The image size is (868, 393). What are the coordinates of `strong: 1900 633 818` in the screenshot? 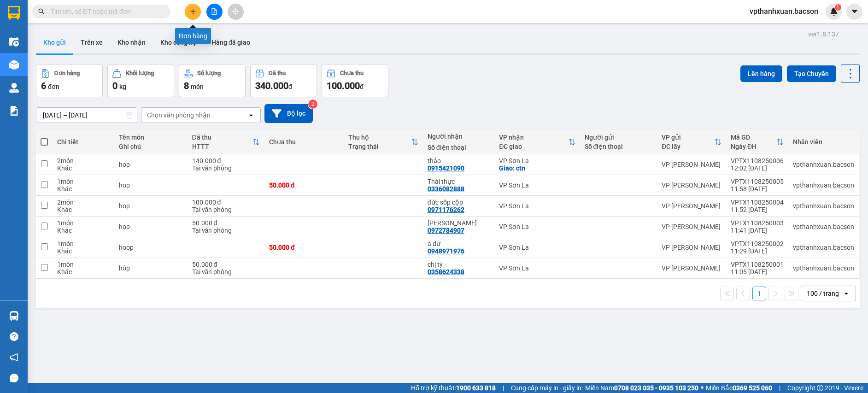 It's located at (475, 388).